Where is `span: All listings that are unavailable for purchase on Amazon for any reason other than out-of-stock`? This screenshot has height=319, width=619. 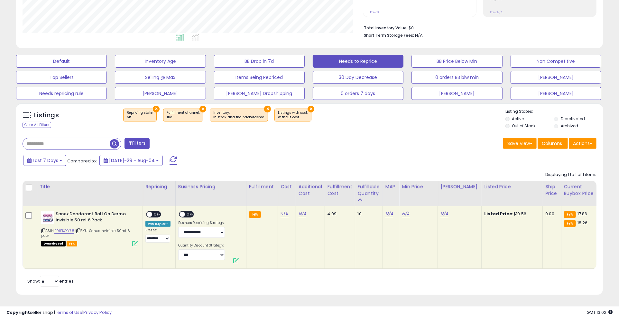 span: All listings that are unavailable for purchase on Amazon for any reason other than out-of-stock is located at coordinates (53, 243).